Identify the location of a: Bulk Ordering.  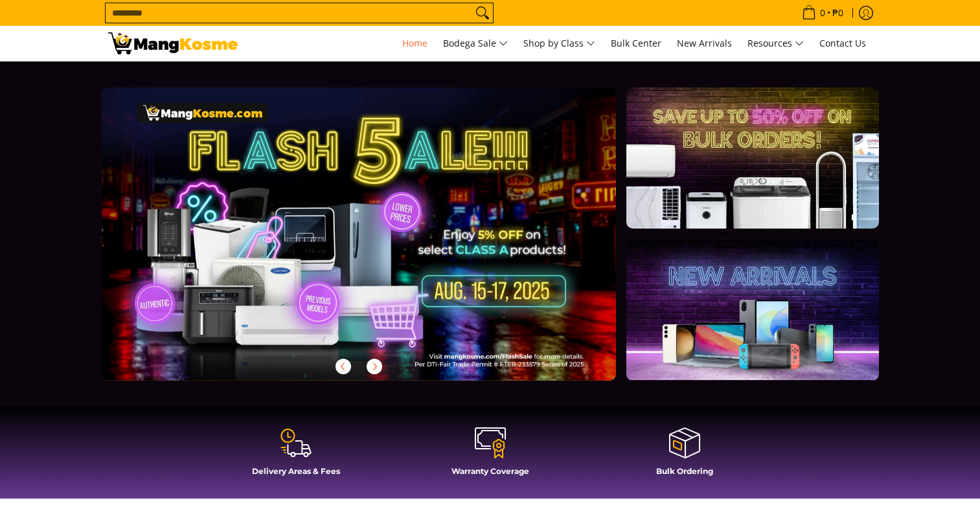
(685, 456).